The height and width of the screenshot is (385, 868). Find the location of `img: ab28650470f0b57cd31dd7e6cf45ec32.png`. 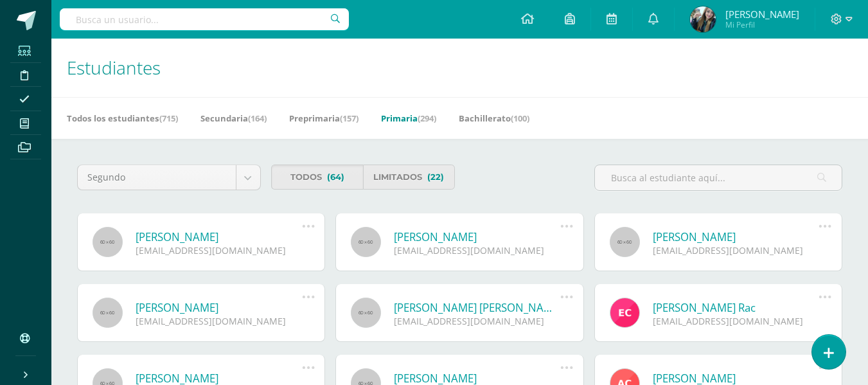

img: ab28650470f0b57cd31dd7e6cf45ec32.png is located at coordinates (703, 20).